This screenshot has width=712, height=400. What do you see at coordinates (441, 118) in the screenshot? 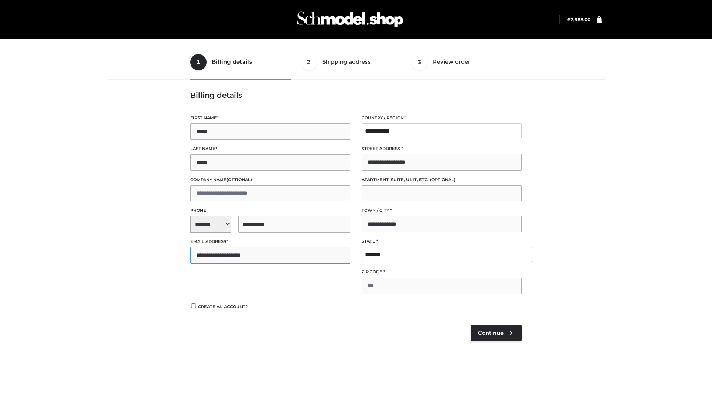
I see `label: Country / Region` at bounding box center [441, 118].